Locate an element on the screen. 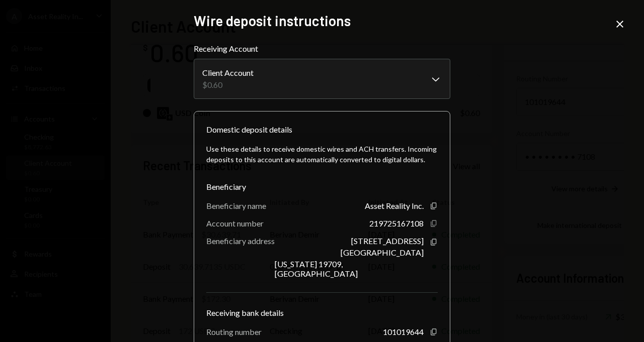  div: 219725167108 is located at coordinates (396, 223).